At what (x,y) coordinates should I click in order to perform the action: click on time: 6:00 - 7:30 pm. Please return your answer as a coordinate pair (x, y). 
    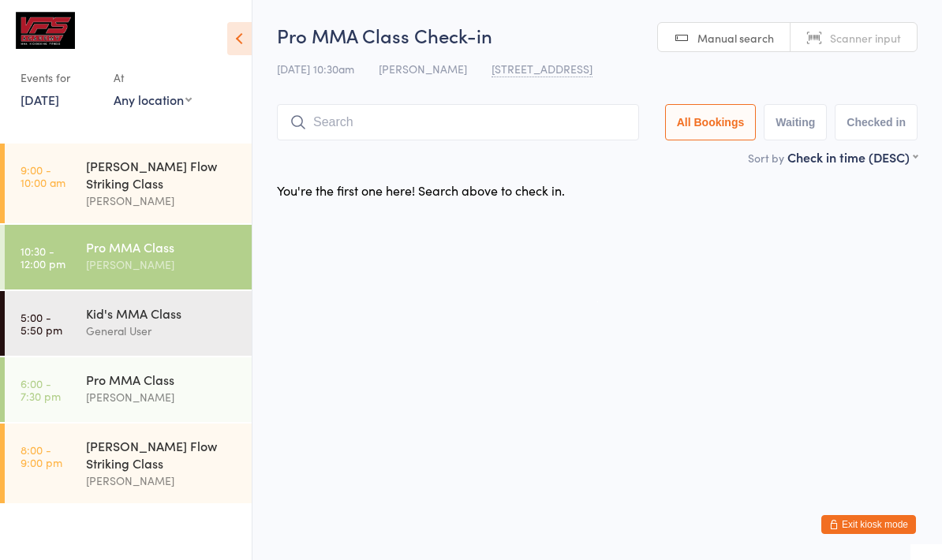
    Looking at the image, I should click on (40, 389).